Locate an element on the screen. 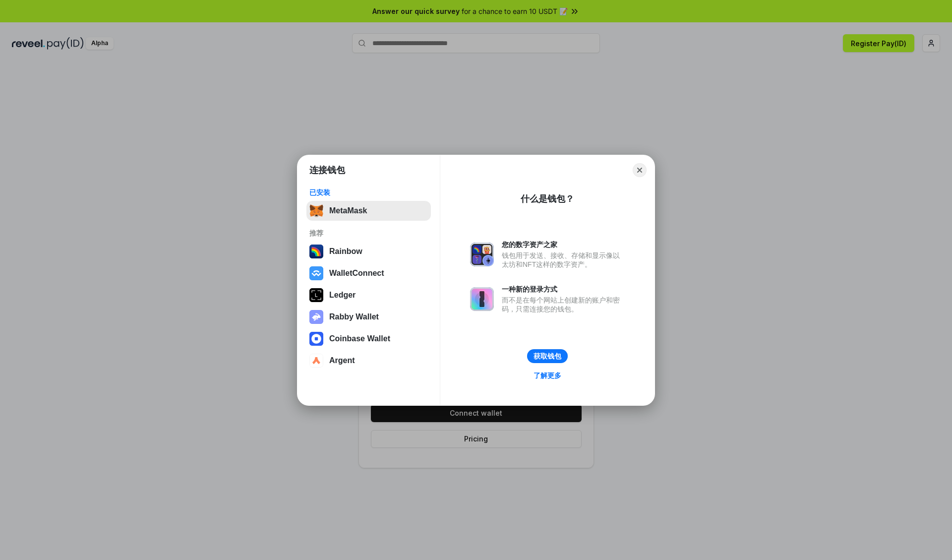  button: Rainbow is located at coordinates (369, 251).